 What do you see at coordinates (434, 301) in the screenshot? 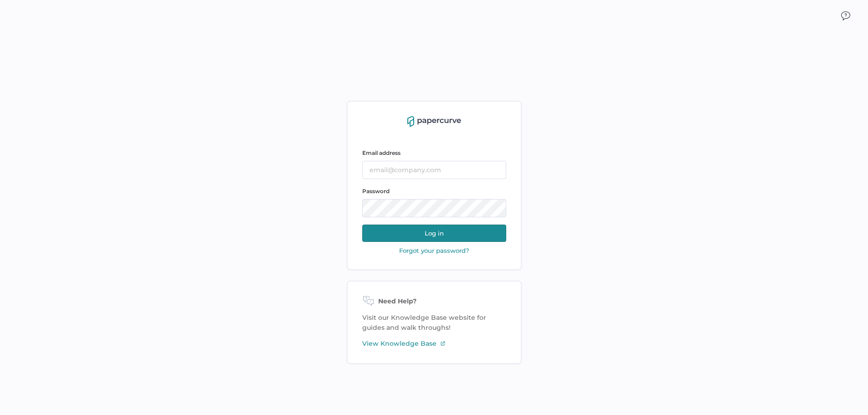
I see `div: Need Help?` at bounding box center [434, 301].